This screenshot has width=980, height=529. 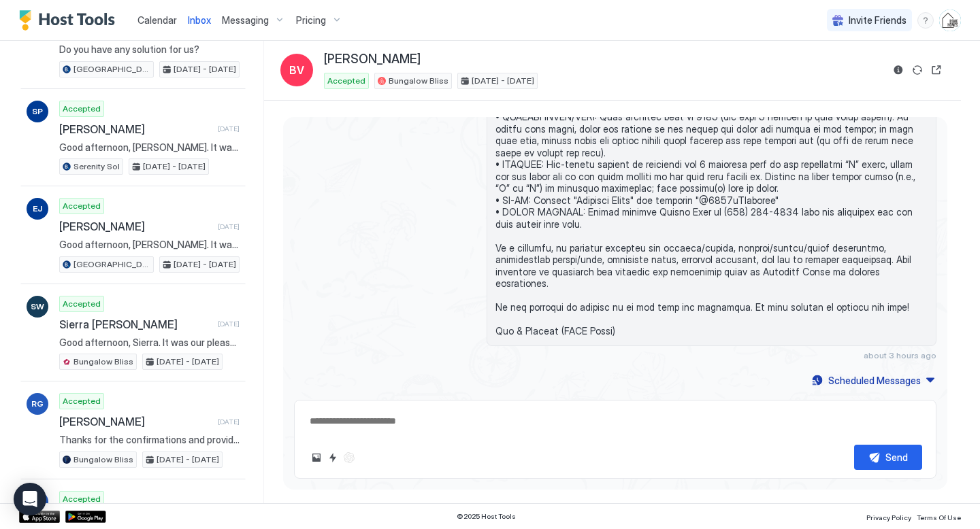 I want to click on a: Google Play Store, so click(x=86, y=517).